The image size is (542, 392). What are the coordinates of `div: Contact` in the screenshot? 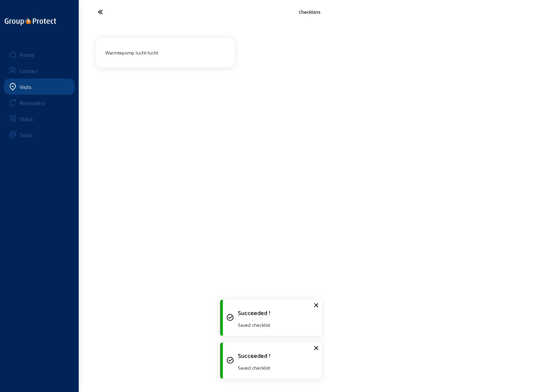 It's located at (29, 71).